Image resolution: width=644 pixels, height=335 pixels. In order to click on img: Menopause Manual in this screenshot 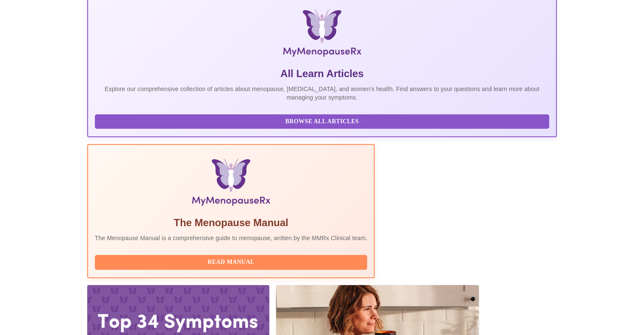, I will do `click(231, 184)`.